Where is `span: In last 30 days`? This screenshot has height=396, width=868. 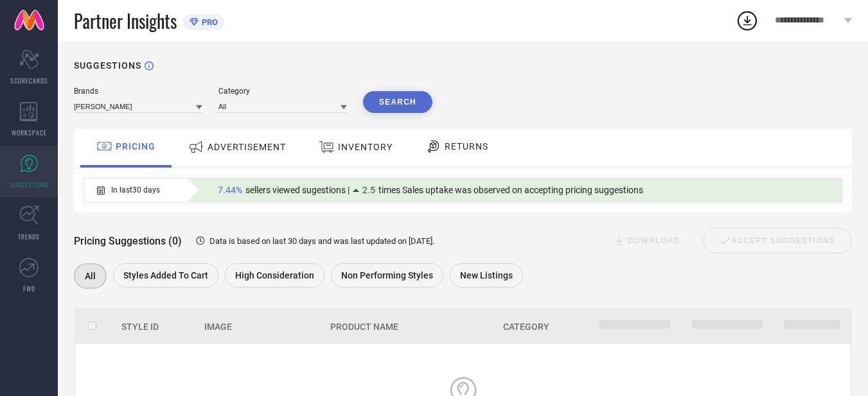 span: In last 30 days is located at coordinates (136, 190).